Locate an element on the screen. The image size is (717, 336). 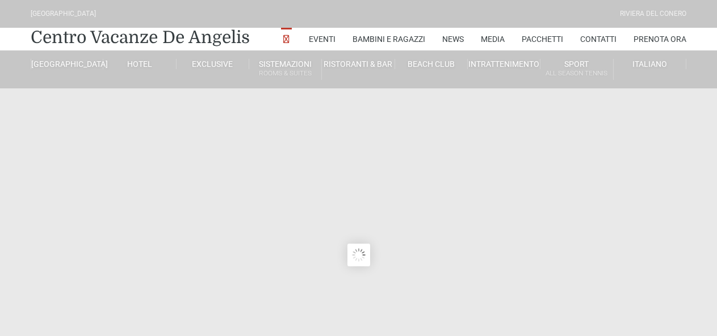
span: Italiano is located at coordinates (649, 64).